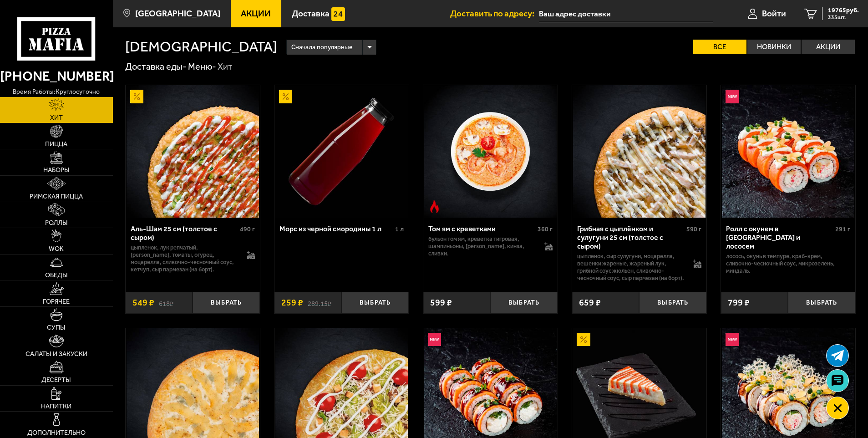  Describe the element at coordinates (739, 303) in the screenshot. I see `span: 799 ₽` at that location.